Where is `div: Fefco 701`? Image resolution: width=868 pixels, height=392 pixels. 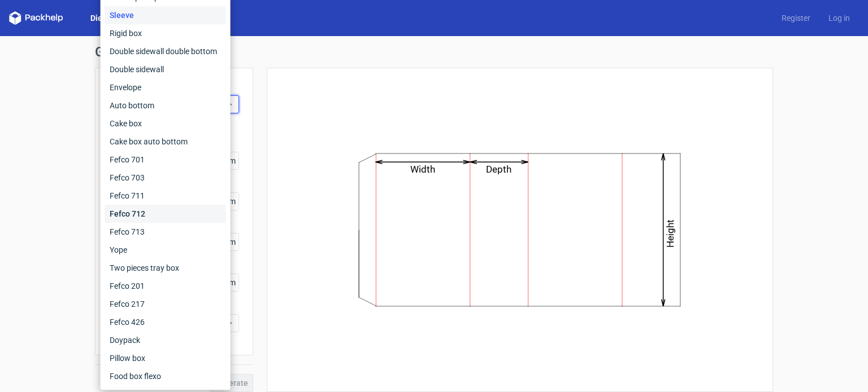
div: Fefco 701 is located at coordinates (165, 160).